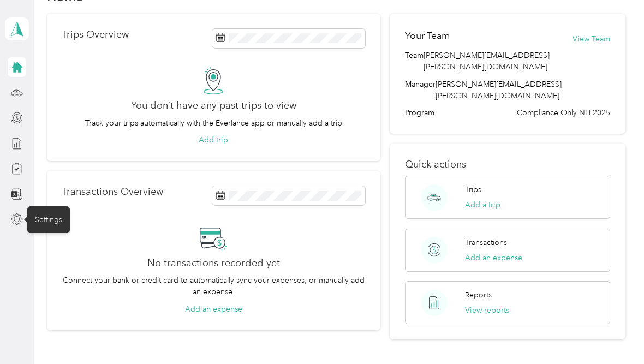  What do you see at coordinates (482, 205) in the screenshot?
I see `button: Add a trip` at bounding box center [482, 205].